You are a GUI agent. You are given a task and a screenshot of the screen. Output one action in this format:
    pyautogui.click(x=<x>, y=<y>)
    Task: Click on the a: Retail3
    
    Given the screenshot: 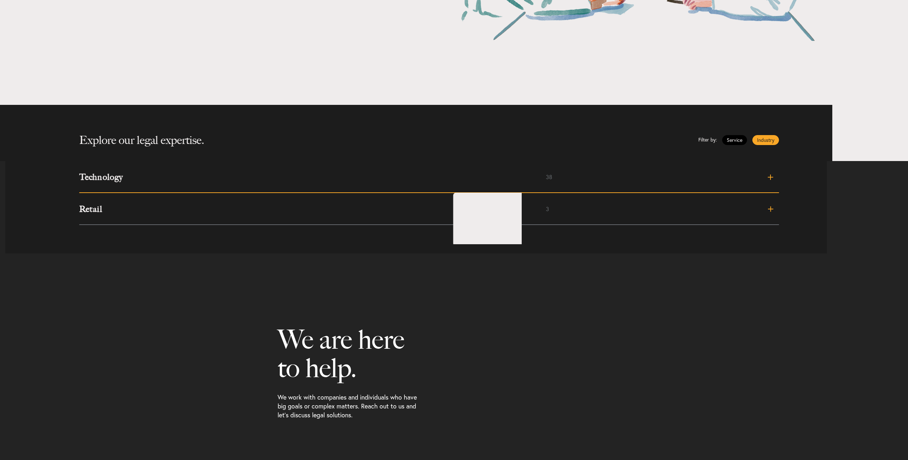 What is the action you would take?
    pyautogui.click(x=429, y=209)
    